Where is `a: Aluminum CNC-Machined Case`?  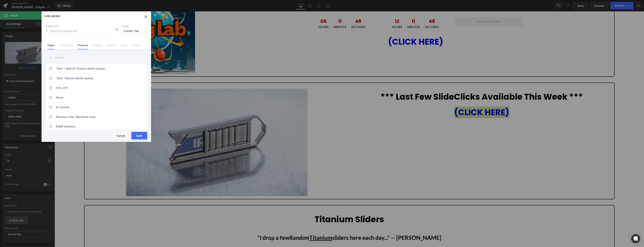
a: Aluminum CNC-Machined Case is located at coordinates (97, 117).